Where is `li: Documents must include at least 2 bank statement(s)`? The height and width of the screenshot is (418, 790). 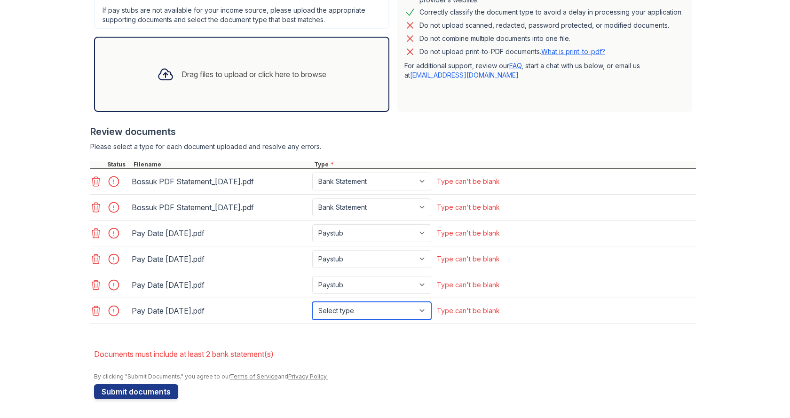 li: Documents must include at least 2 bank statement(s) is located at coordinates (395, 354).